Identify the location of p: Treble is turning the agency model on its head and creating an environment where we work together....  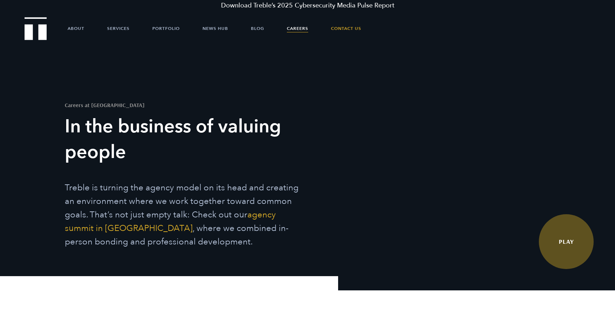
(185, 215).